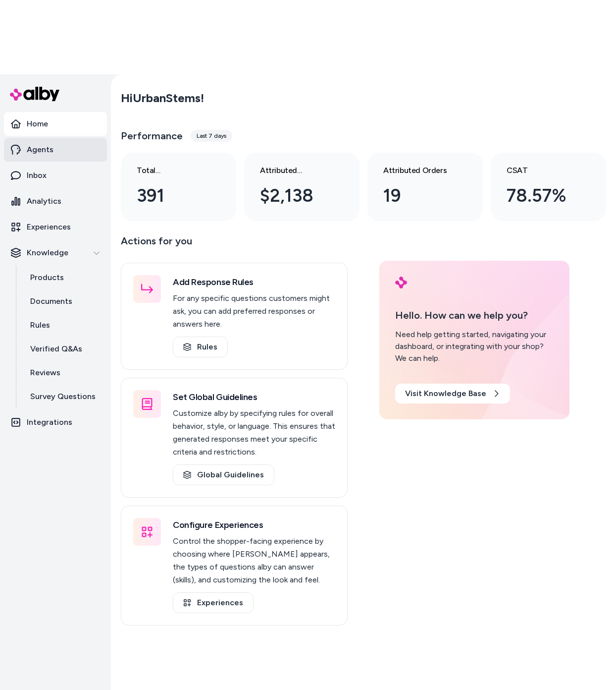  What do you see at coordinates (417, 196) in the screenshot?
I see `div: 19` at bounding box center [417, 196].